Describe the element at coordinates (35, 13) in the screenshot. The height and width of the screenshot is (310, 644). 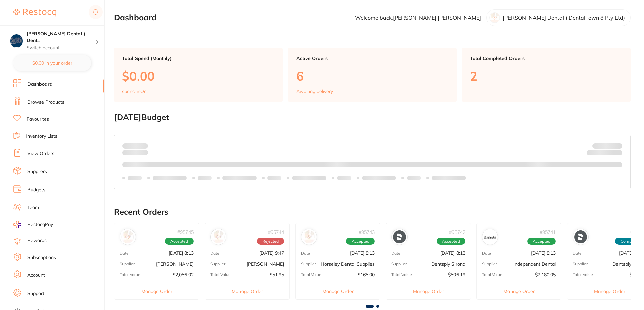
I see `a: Restocq Logo` at that location.